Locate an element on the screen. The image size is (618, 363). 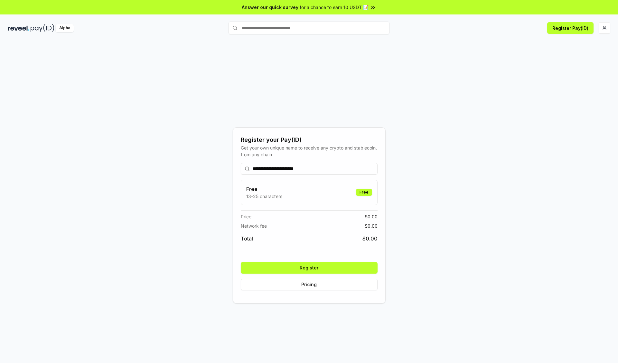
div: Free is located at coordinates (364, 192).